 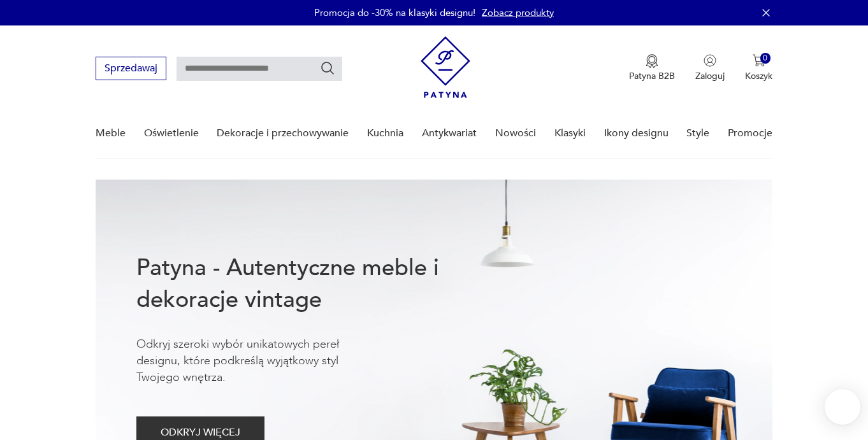 What do you see at coordinates (515, 133) in the screenshot?
I see `a: Nowości` at bounding box center [515, 133].